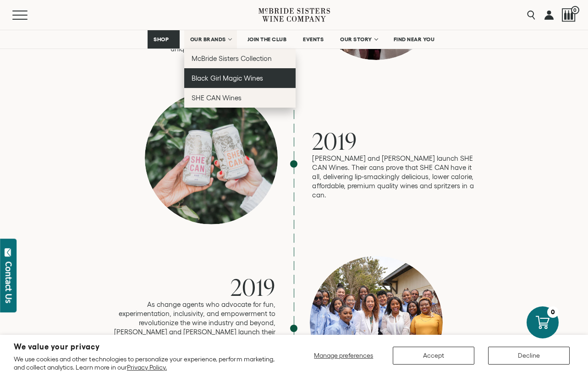 Image resolution: width=588 pixels, height=376 pixels. What do you see at coordinates (344, 355) in the screenshot?
I see `button: Manage preferences` at bounding box center [344, 355].